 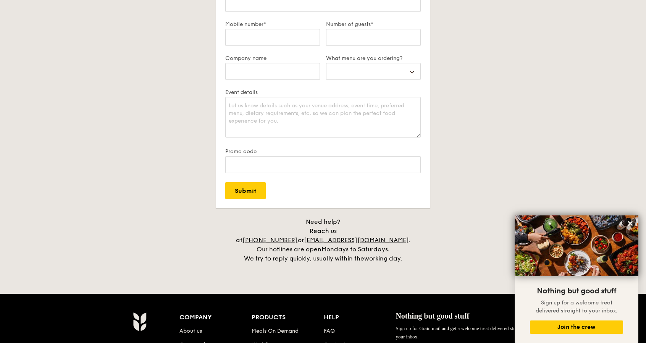 I want to click on img: AYc88T3wAAAABJRU5ErkJggg==, so click(x=139, y=321).